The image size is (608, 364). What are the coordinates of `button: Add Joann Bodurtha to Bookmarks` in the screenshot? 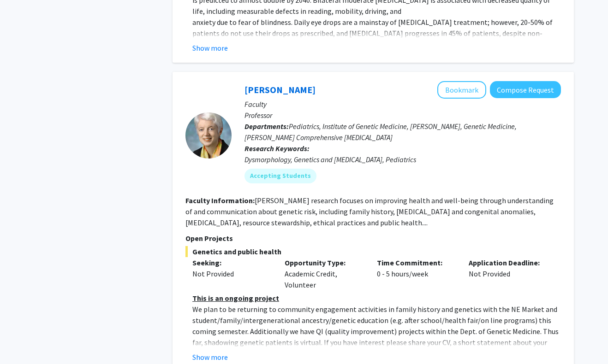 It's located at (462, 90).